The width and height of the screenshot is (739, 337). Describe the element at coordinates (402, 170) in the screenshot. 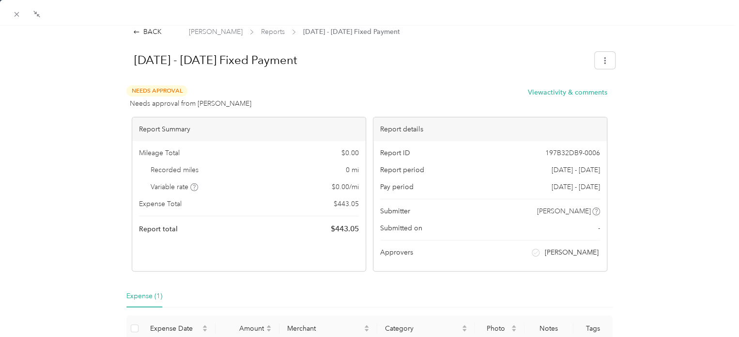

I see `span: Report period` at that location.